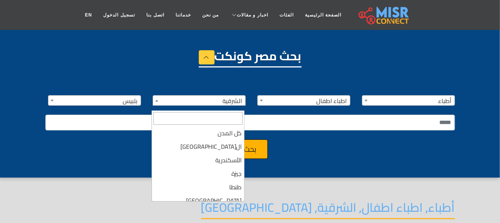 The height and width of the screenshot is (223, 500). I want to click on button: بحث, so click(250, 149).